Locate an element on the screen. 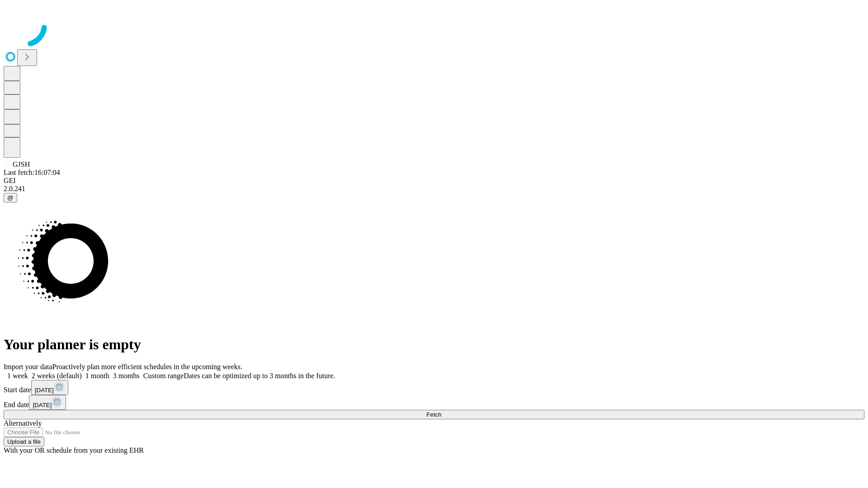 Image resolution: width=868 pixels, height=488 pixels. div: Start date is located at coordinates (434, 387).